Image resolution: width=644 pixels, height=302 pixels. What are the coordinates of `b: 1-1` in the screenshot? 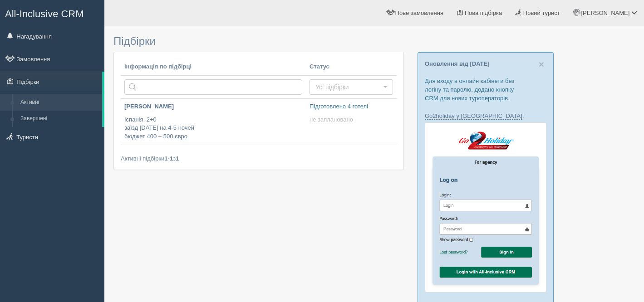 It's located at (169, 158).